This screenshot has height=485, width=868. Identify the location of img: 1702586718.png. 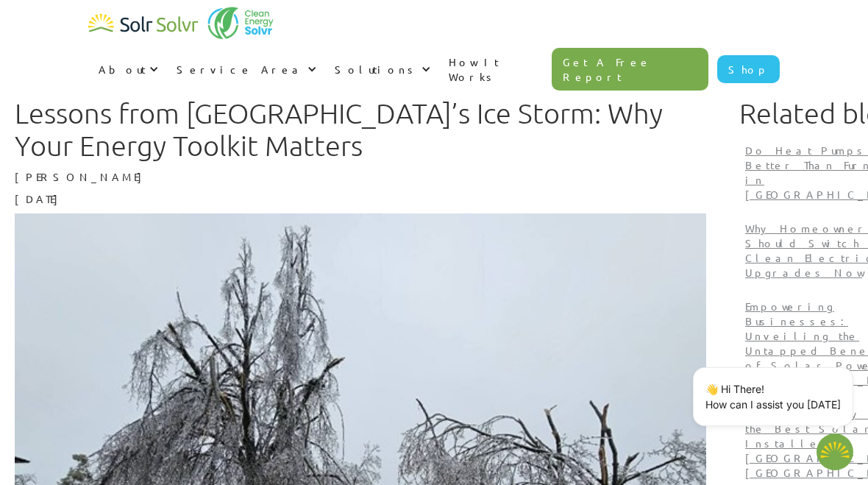
(835, 451).